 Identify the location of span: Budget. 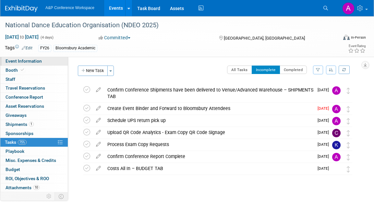
(13, 169).